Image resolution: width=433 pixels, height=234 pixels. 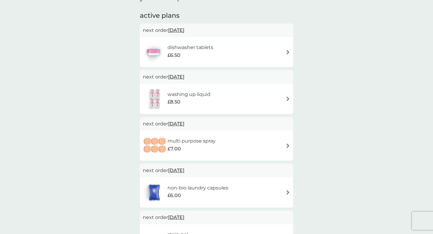 What do you see at coordinates (174, 55) in the screenshot?
I see `span: £6.50` at bounding box center [174, 55].